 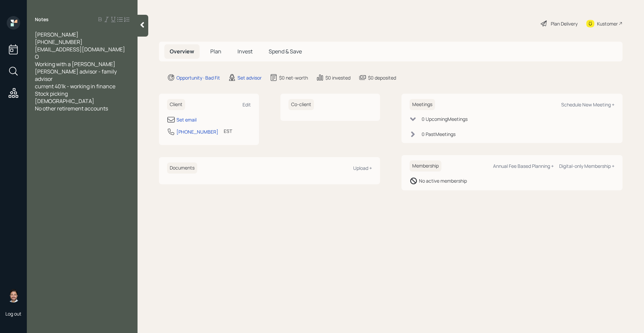 I want to click on div: EST, so click(x=228, y=131).